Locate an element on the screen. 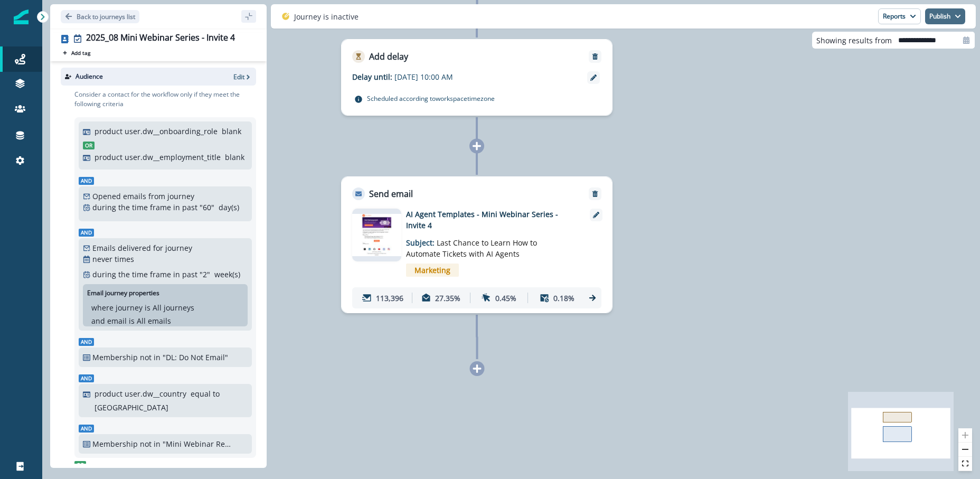  p: where journey is located at coordinates (117, 307).